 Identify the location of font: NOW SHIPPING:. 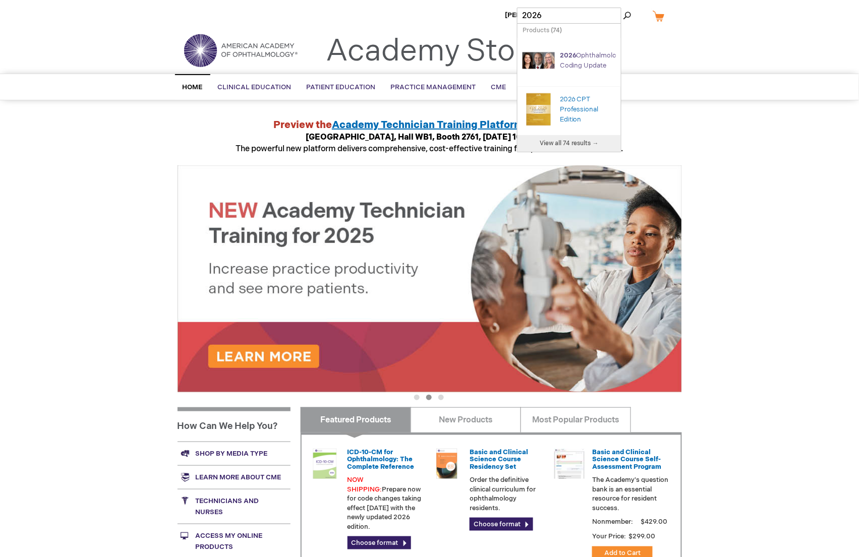
(365, 485).